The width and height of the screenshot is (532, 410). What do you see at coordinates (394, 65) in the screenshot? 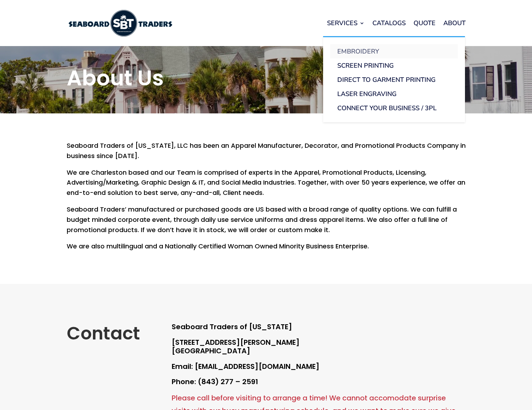
I see `a: Screen Printing` at bounding box center [394, 65].